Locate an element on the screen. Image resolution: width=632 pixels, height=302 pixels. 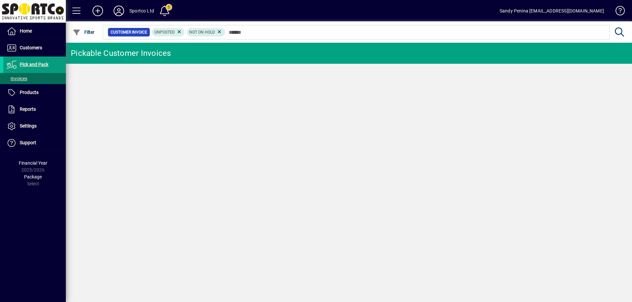
a: Invoices is located at coordinates (35, 79).